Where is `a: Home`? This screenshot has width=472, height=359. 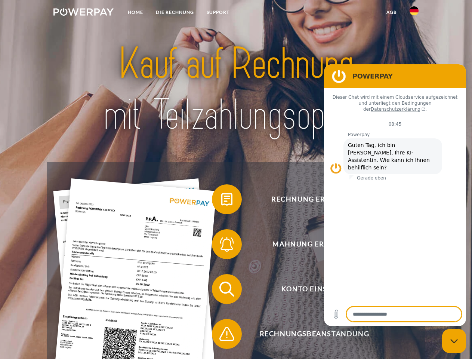 a: Home is located at coordinates (135, 12).